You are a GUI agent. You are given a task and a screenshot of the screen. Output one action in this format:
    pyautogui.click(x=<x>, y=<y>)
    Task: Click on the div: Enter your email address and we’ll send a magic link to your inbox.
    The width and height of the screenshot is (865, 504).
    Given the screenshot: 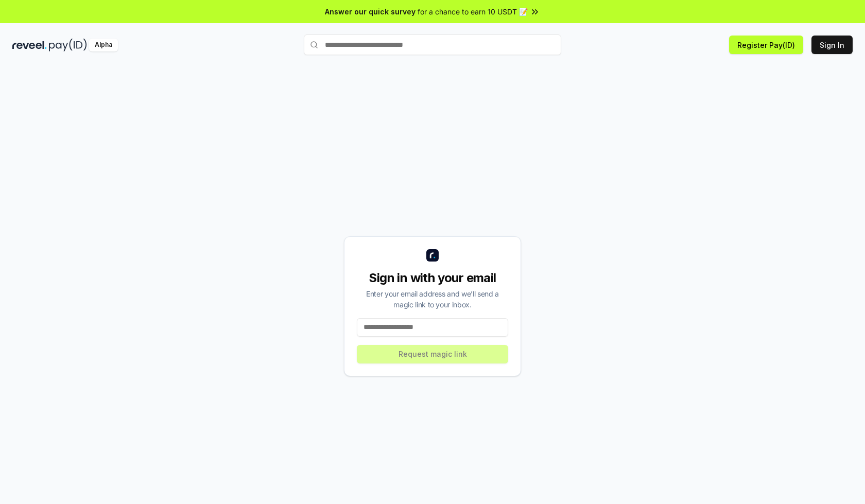 What is the action you would take?
    pyautogui.click(x=432, y=299)
    